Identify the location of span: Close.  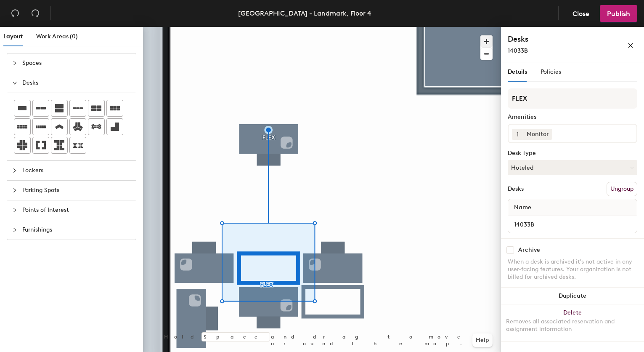
(581, 13).